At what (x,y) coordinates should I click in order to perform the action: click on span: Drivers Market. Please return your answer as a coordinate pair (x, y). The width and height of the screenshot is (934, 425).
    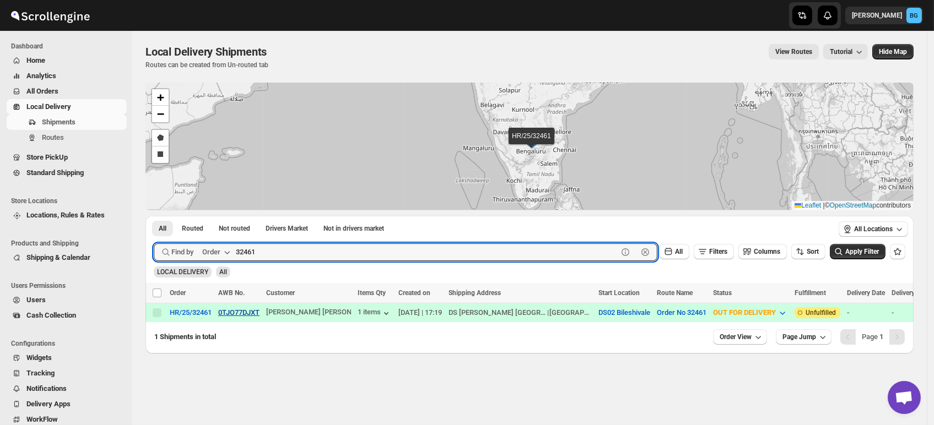
    Looking at the image, I should click on (287, 229).